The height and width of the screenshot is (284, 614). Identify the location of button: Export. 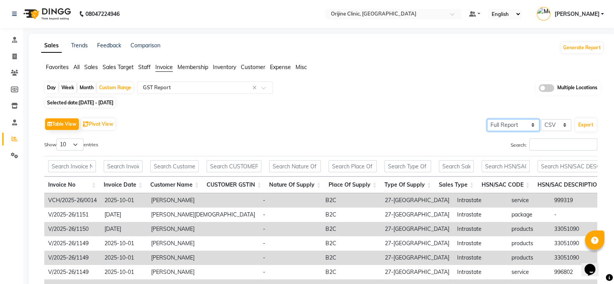
(586, 125).